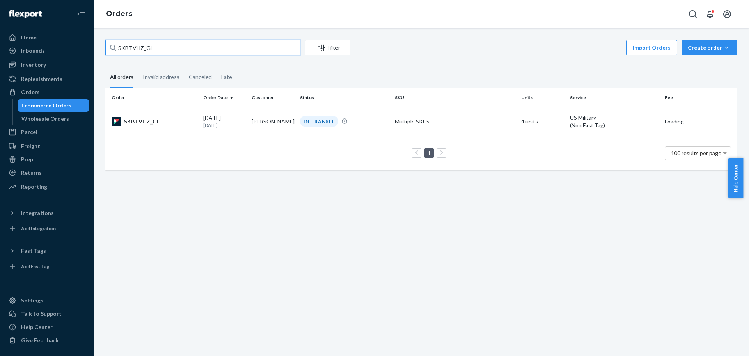 The height and width of the screenshot is (356, 749). Describe the element at coordinates (119, 14) in the screenshot. I see `ol: breadcrumbs` at that location.